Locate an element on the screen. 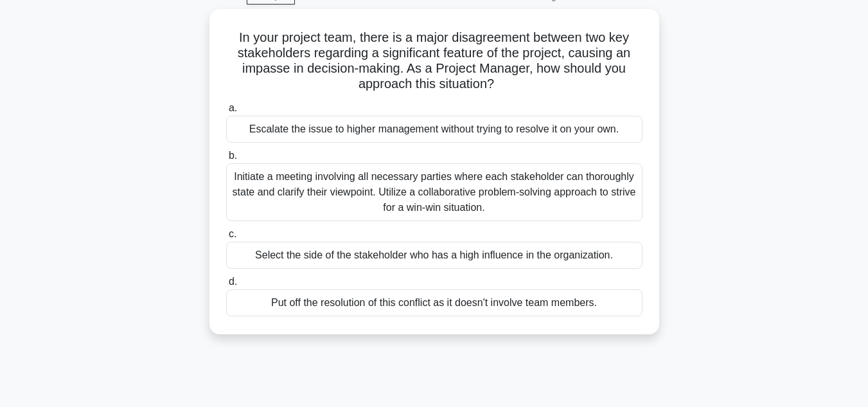 The image size is (868, 407). div: Initiate a meeting involving all necessary parties where each stakeholder can thoroughly state an... is located at coordinates (434, 192).